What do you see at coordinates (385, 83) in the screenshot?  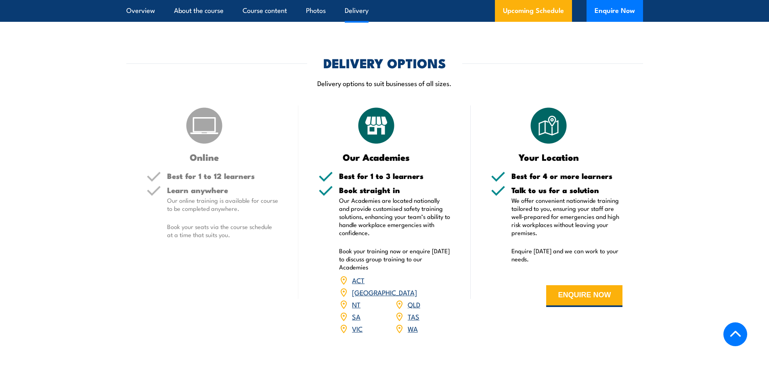 I see `p: Delivery options to suit businesses of all sizes.` at bounding box center [385, 83].